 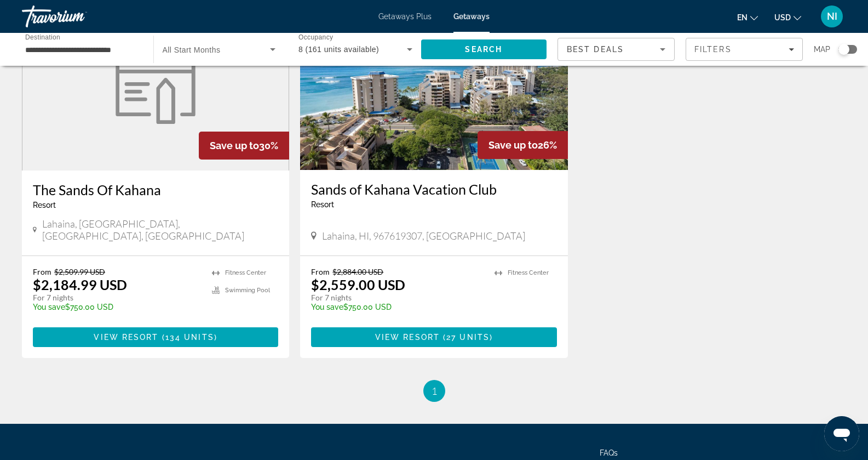 What do you see at coordinates (80, 285) in the screenshot?
I see `p: $2,184.99 USD` at bounding box center [80, 285].